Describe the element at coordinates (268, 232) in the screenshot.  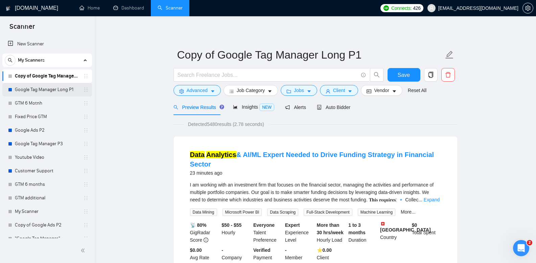
I see `div: Talent Preference` at that location.